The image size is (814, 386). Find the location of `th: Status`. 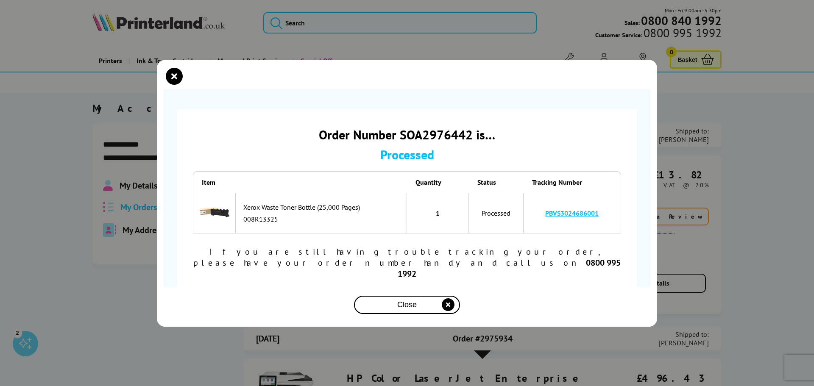

th: Status is located at coordinates (496, 182).